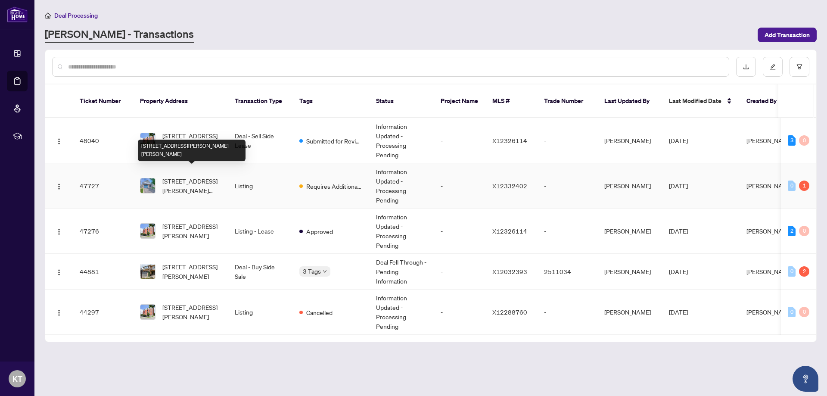  Describe the element at coordinates (325, 271) in the screenshot. I see `span: down` at that location.